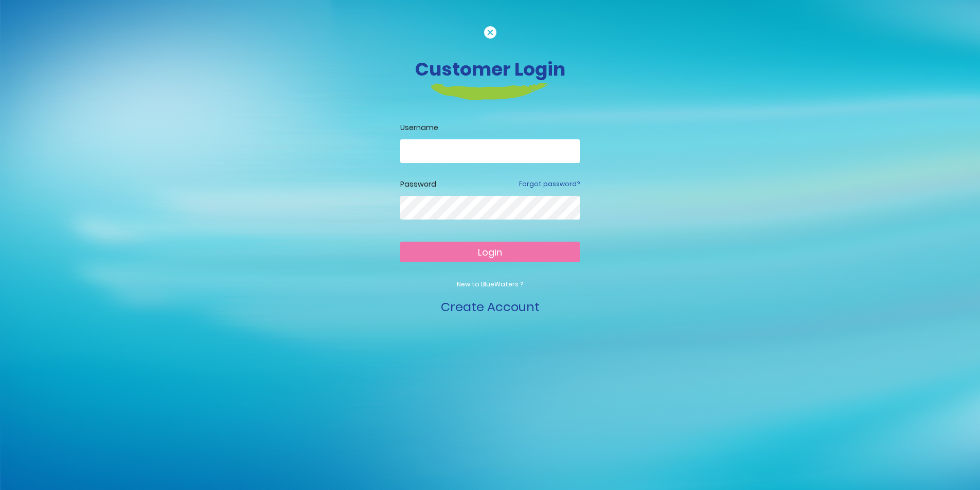 The height and width of the screenshot is (490, 980). Describe the element at coordinates (490, 128) in the screenshot. I see `label: Username` at that location.